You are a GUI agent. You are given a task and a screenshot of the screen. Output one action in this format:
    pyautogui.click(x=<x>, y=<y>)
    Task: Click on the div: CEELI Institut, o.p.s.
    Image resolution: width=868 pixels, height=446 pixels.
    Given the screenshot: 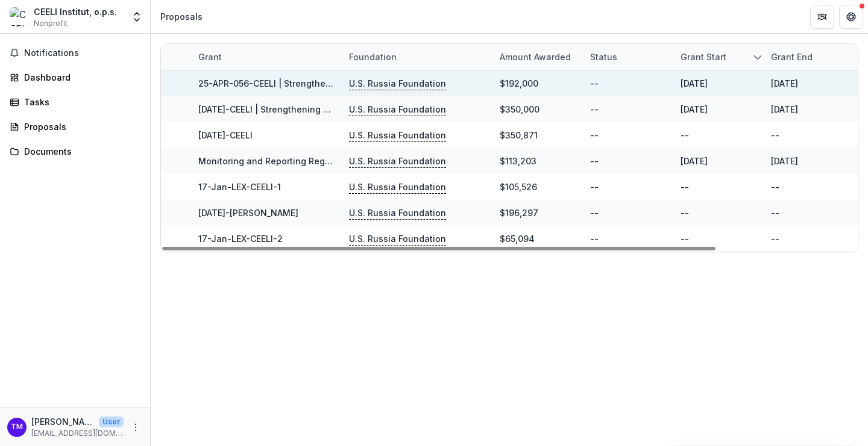 What is the action you would take?
    pyautogui.click(x=75, y=12)
    